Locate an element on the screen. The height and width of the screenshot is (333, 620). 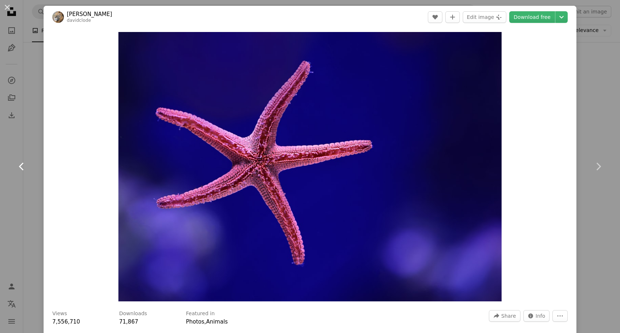
button: Choose download size is located at coordinates (562, 17).